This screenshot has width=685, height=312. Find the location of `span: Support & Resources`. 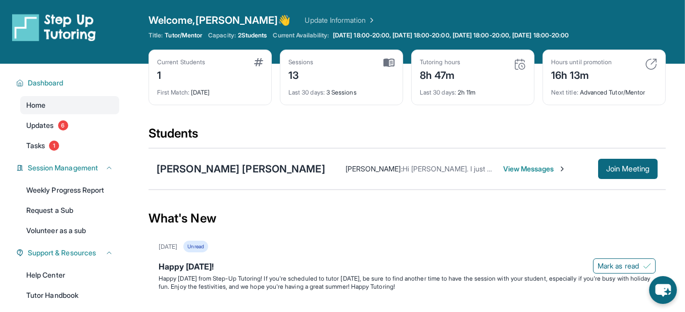

span: Support & Resources is located at coordinates (62, 253).